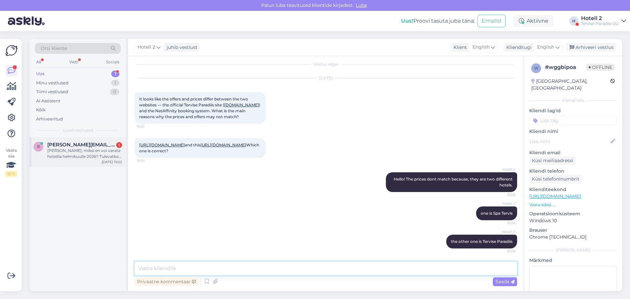  I want to click on p: Vaata edasi ..., so click(573, 205).